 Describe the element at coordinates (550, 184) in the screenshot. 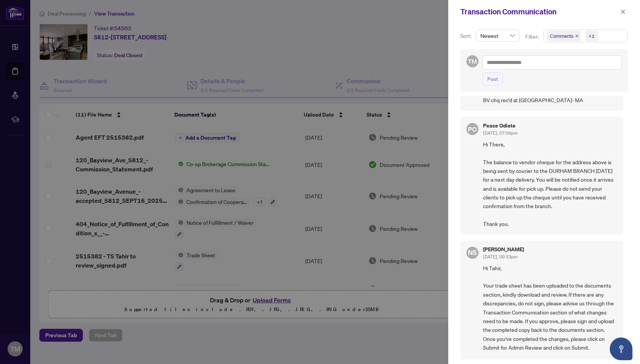

I see `span: Hi There, The balance to vendor cheque for the address above is being sent by courier to the DURH...` at that location.